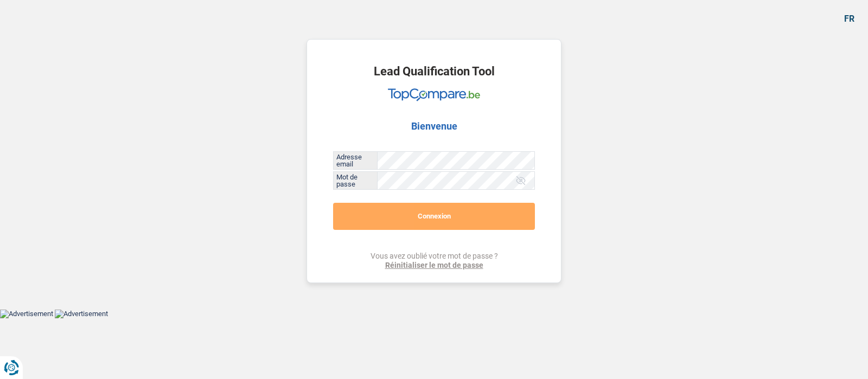 Image resolution: width=868 pixels, height=379 pixels. I want to click on h2: Bienvenue, so click(434, 126).